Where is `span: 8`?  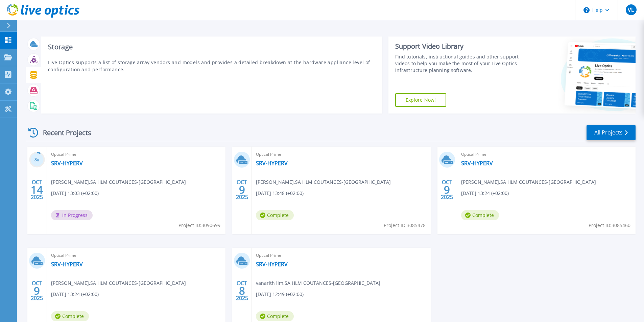
span: 8 is located at coordinates (242, 291).